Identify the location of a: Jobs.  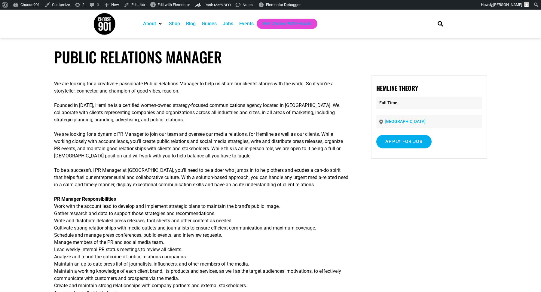
(228, 24).